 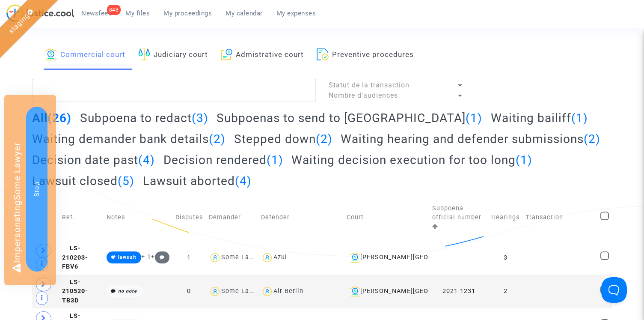 What do you see at coordinates (505, 257) in the screenshot?
I see `td: 3` at bounding box center [505, 257].